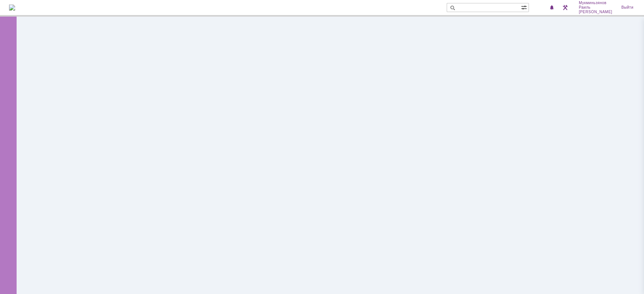 This screenshot has width=644, height=294. I want to click on a: Перейти на домашнюю страницу, so click(12, 8).